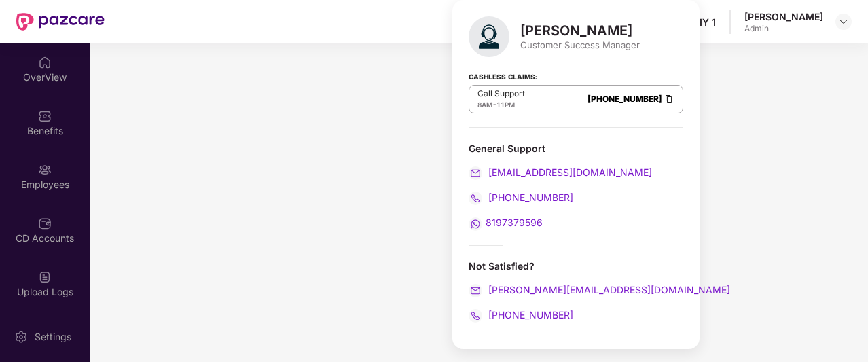 The width and height of the screenshot is (868, 362). Describe the element at coordinates (61, 22) in the screenshot. I see `img: New Pazcare Logo` at that location.